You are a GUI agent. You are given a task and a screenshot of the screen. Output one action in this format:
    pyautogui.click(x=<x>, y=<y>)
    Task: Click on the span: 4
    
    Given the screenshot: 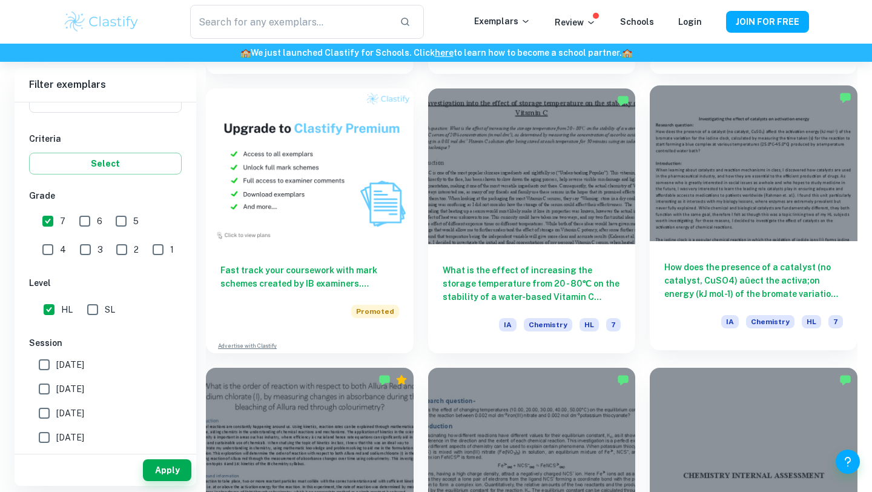 What is the action you would take?
    pyautogui.click(x=63, y=249)
    